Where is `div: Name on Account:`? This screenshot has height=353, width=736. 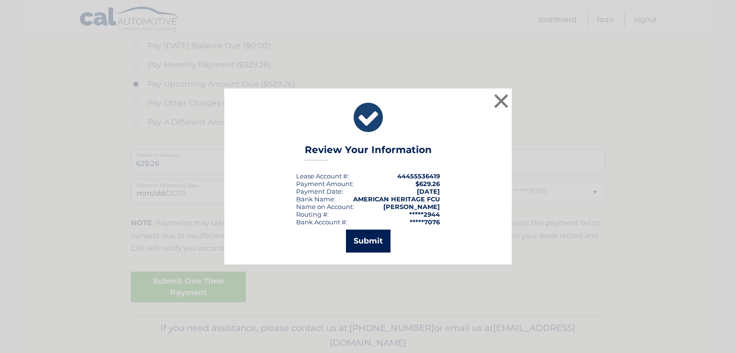
div: Name on Account: is located at coordinates (325, 207).